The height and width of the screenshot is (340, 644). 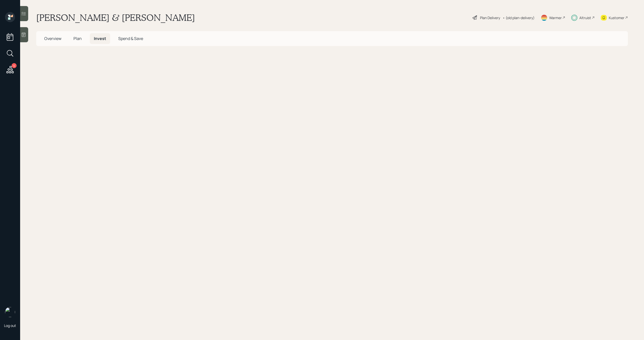 I want to click on div: Plan Delivery, so click(x=490, y=17).